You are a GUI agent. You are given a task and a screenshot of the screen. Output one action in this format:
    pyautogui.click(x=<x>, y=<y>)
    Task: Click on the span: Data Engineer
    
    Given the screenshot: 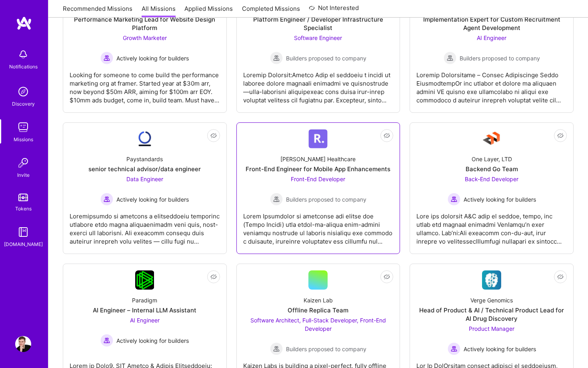 What is the action you would take?
    pyautogui.click(x=145, y=179)
    